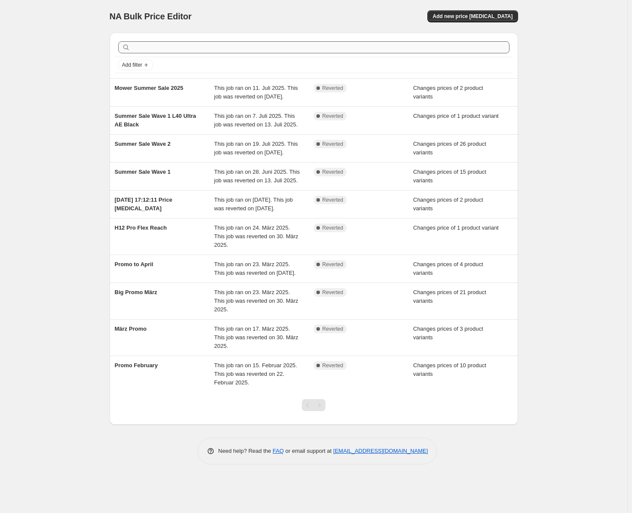 The image size is (632, 513). I want to click on span: Promo to April, so click(134, 264).